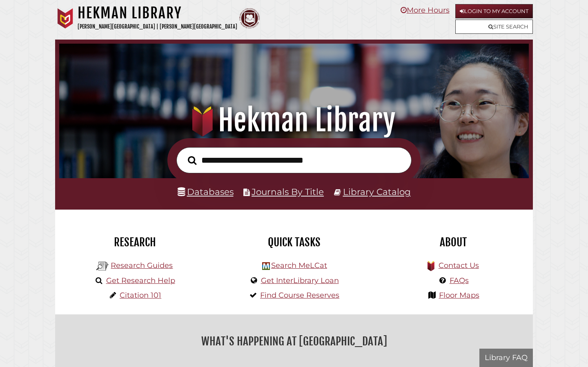 The height and width of the screenshot is (367, 588). I want to click on h2: Research, so click(135, 242).